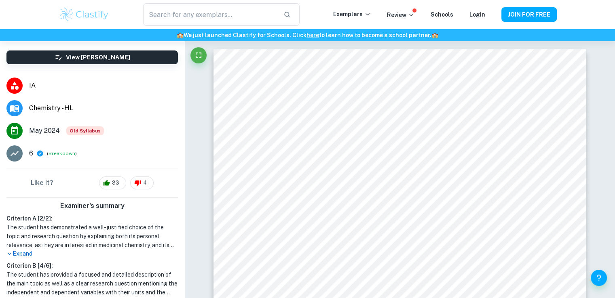  I want to click on span: 33, so click(116, 183).